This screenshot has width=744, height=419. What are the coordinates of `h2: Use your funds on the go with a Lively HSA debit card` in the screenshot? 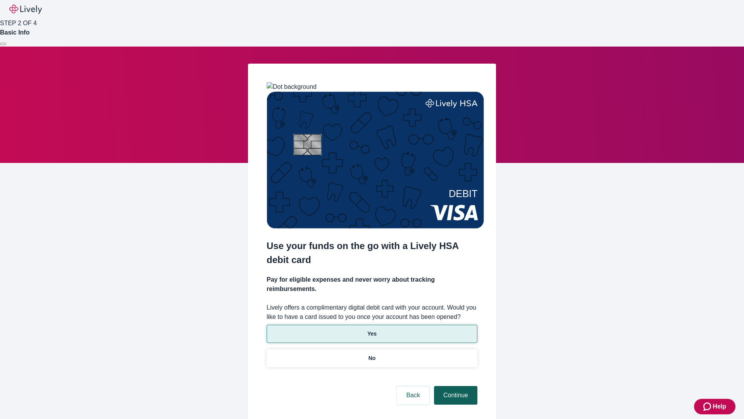 It's located at (372, 253).